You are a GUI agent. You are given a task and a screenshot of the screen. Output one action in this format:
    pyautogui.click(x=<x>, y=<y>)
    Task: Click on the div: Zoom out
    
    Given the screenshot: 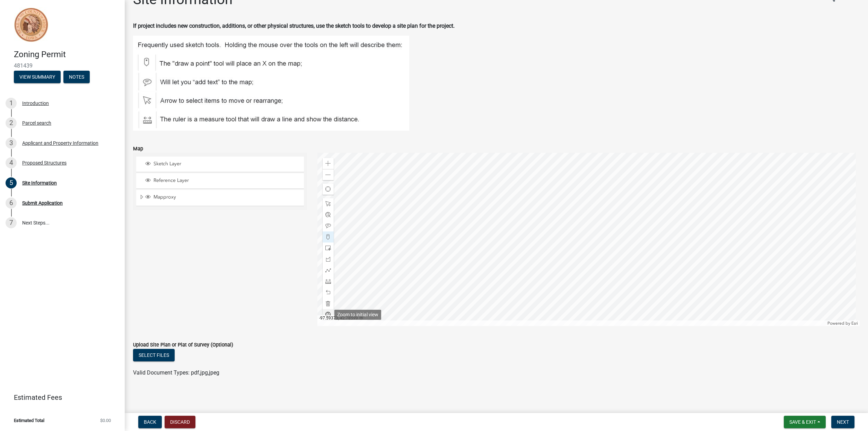 What is the action you would take?
    pyautogui.click(x=328, y=174)
    